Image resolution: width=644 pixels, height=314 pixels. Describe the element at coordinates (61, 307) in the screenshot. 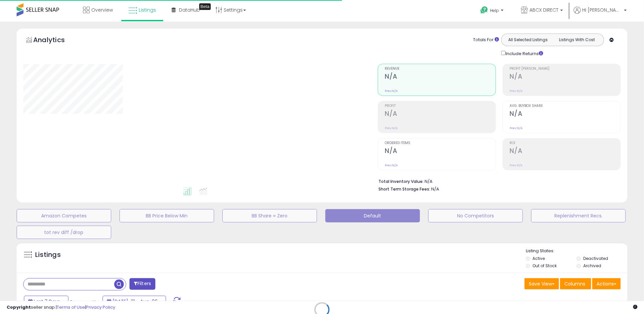

I see `div: seller snap | |` at that location.